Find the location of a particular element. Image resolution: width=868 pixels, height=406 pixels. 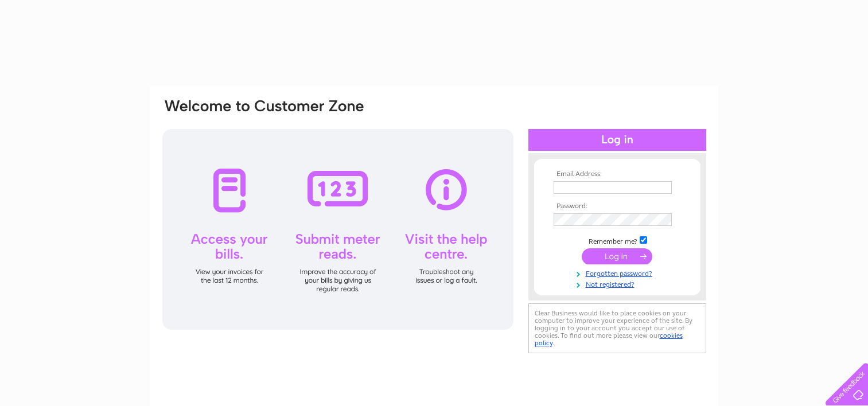

a: Forgotten password? is located at coordinates (619, 272).